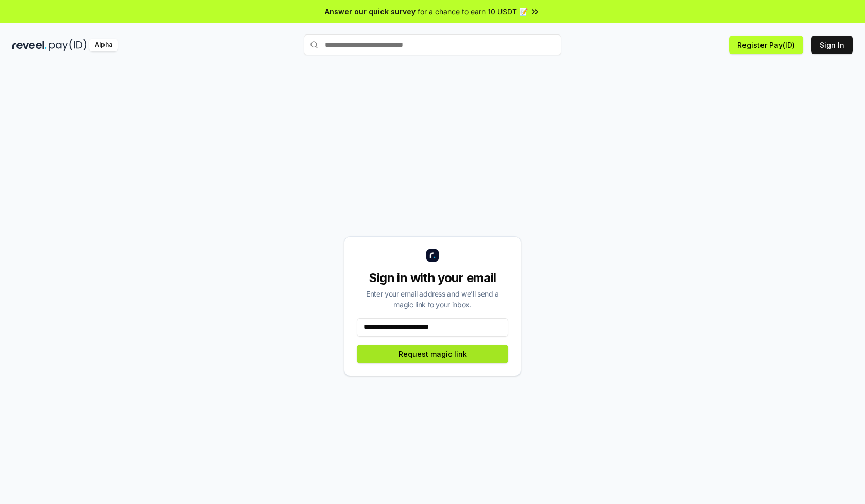 The width and height of the screenshot is (865, 504). What do you see at coordinates (370, 11) in the screenshot?
I see `span: Answer our quick survey` at bounding box center [370, 11].